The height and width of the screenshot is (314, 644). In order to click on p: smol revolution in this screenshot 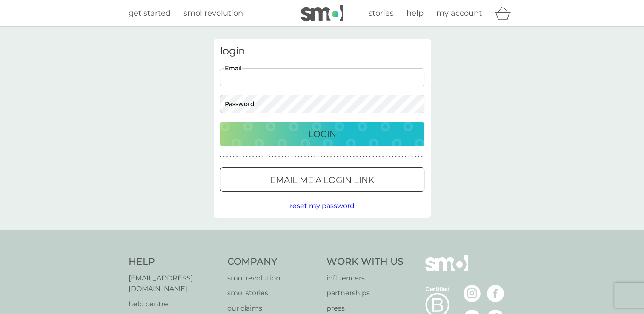, I will do `click(272, 278)`.